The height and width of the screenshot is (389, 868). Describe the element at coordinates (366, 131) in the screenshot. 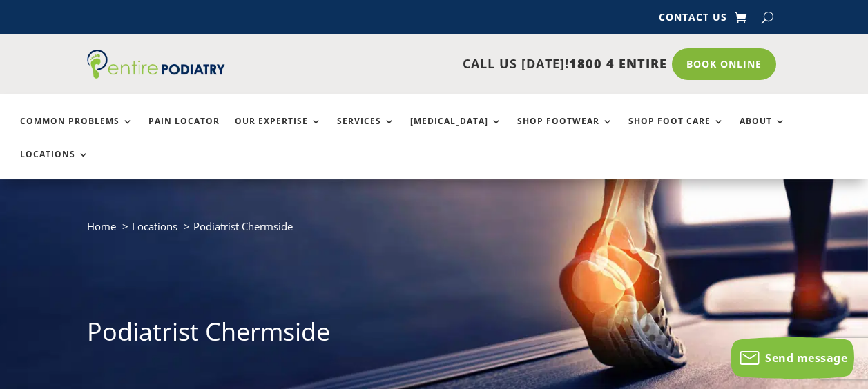

I see `a: Services` at that location.